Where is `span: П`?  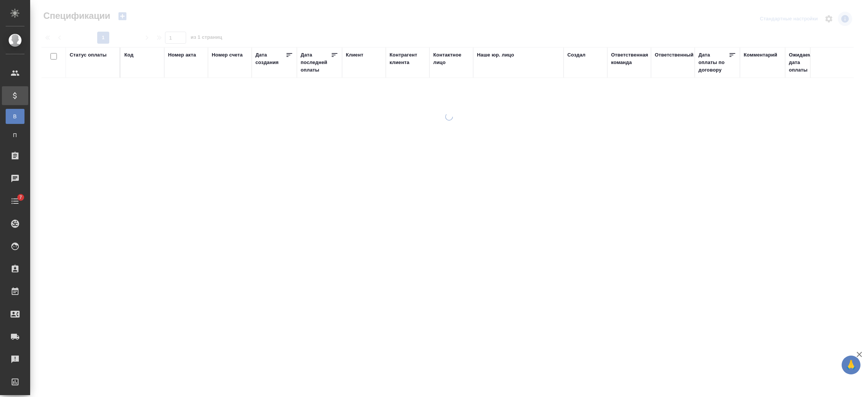 span: П is located at coordinates (15, 135).